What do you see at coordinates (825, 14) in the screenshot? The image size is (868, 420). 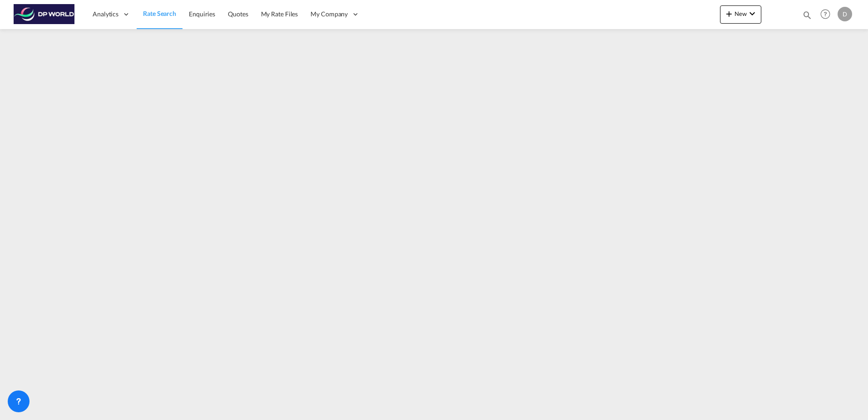 I see `span: Help` at bounding box center [825, 14].